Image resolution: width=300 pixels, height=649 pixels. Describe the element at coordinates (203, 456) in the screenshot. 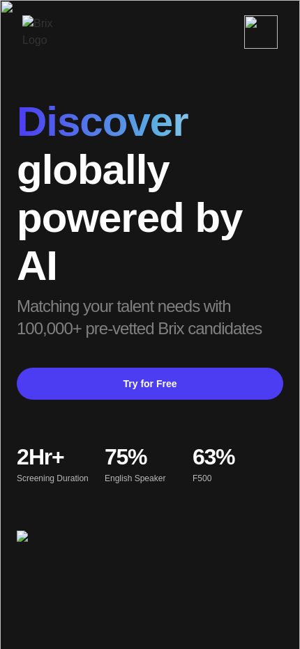

I see `span: 63` at that location.